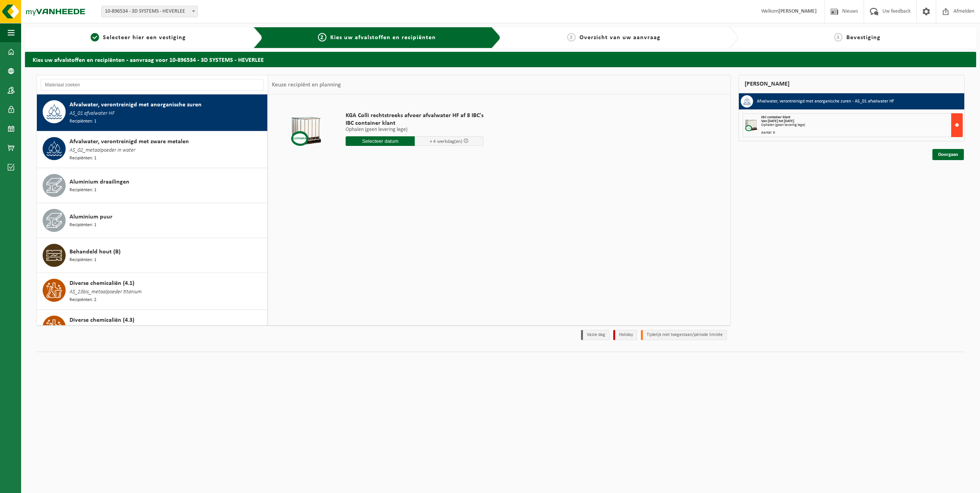 This screenshot has height=493, width=980. What do you see at coordinates (152, 328) in the screenshot?
I see `button: Diverse chemicaliën (4.3) AS_06_process filter metal` at bounding box center [152, 328].